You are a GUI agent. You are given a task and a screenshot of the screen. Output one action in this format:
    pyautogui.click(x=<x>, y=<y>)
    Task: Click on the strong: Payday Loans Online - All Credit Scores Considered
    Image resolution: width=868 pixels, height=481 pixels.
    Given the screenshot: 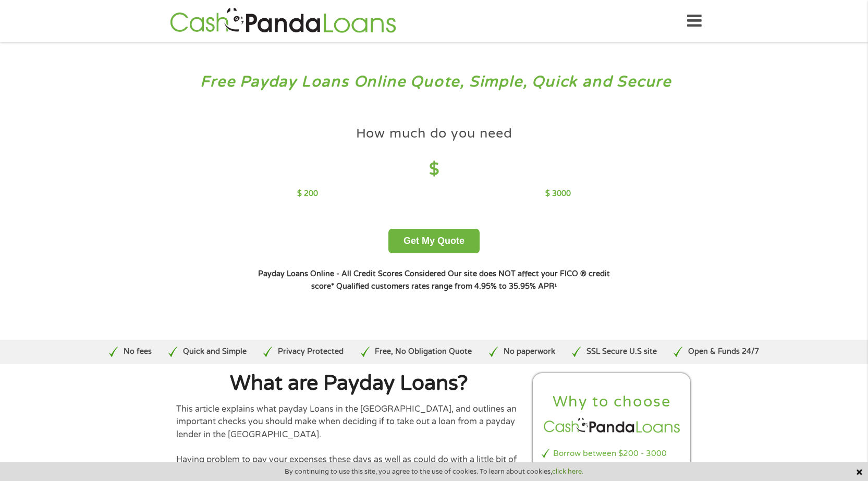 What is the action you would take?
    pyautogui.click(x=352, y=274)
    